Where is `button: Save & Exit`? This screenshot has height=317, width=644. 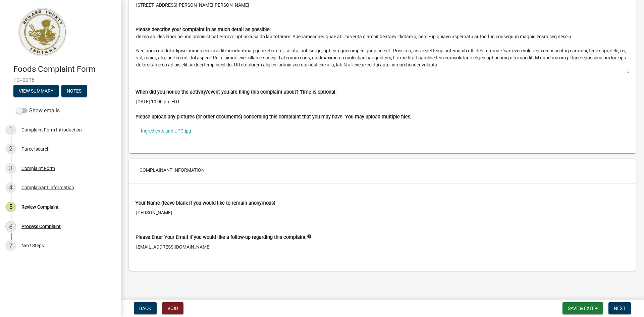 button: Save & Exit is located at coordinates (582, 308).